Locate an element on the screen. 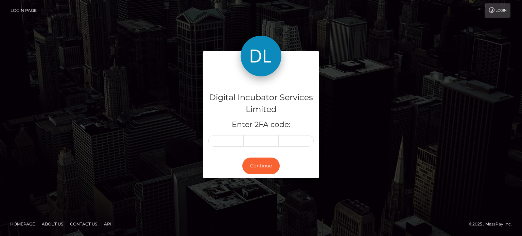 This screenshot has width=522, height=236. a: API is located at coordinates (108, 224).